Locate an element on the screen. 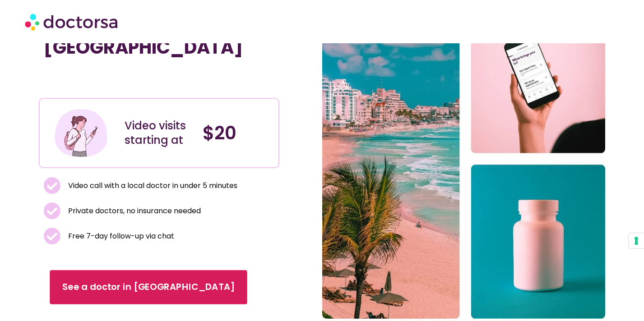  img: Illustration depicting a young woman in a casual outfit, engaged with her smartphone. She has a p... is located at coordinates (80, 133).